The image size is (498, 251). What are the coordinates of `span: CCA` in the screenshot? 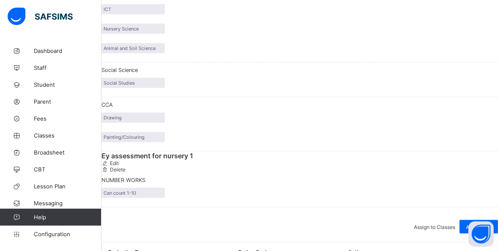 It's located at (300, 105).